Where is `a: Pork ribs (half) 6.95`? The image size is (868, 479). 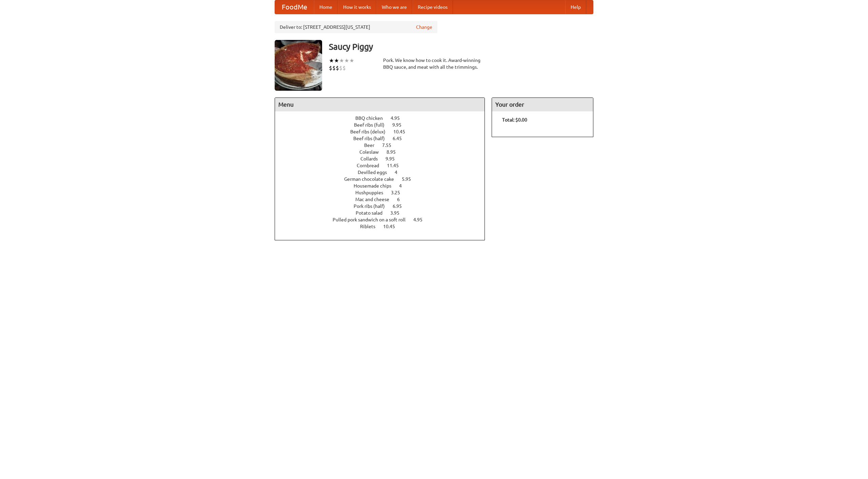
a: Pork ribs (half) 6.95 is located at coordinates (384, 206).